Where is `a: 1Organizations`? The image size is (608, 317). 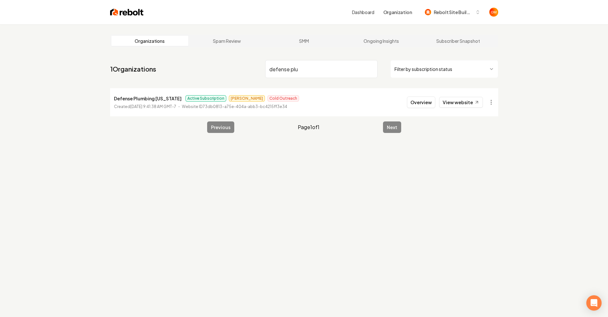 a: 1Organizations is located at coordinates (133, 69).